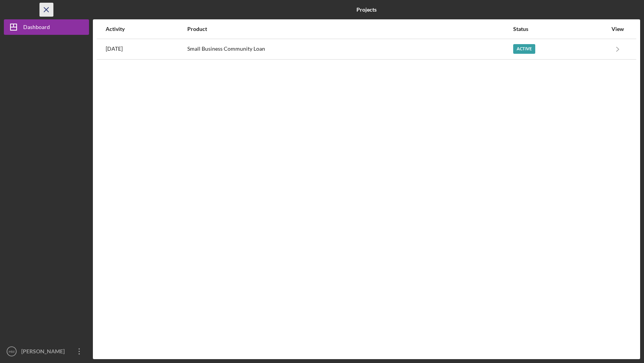 The image size is (644, 363). Describe the element at coordinates (350, 50) in the screenshot. I see `div: Small Business Community Loan` at that location.